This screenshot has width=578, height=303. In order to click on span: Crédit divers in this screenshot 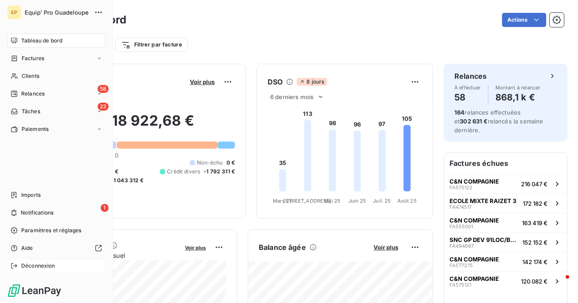, I will do `click(183, 171)`.